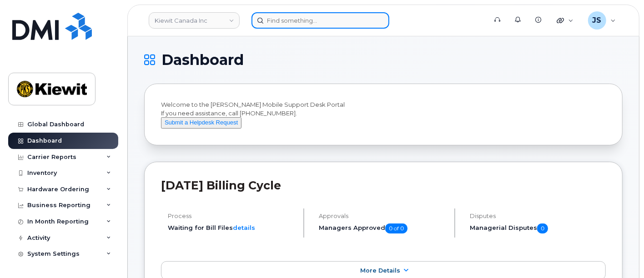 The image size is (644, 278). Describe the element at coordinates (537, 216) in the screenshot. I see `h4: Disputes` at that location.